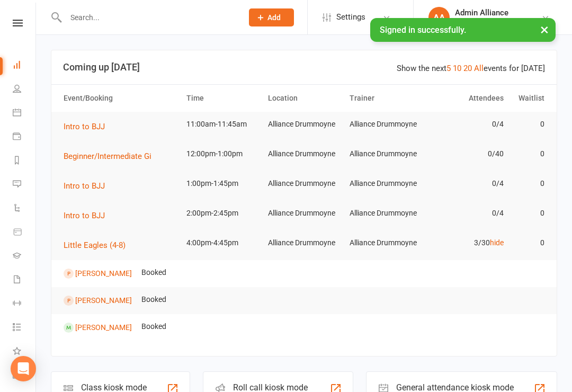 The height and width of the screenshot is (392, 572). Describe the element at coordinates (386, 98) in the screenshot. I see `th: Trainer` at that location.